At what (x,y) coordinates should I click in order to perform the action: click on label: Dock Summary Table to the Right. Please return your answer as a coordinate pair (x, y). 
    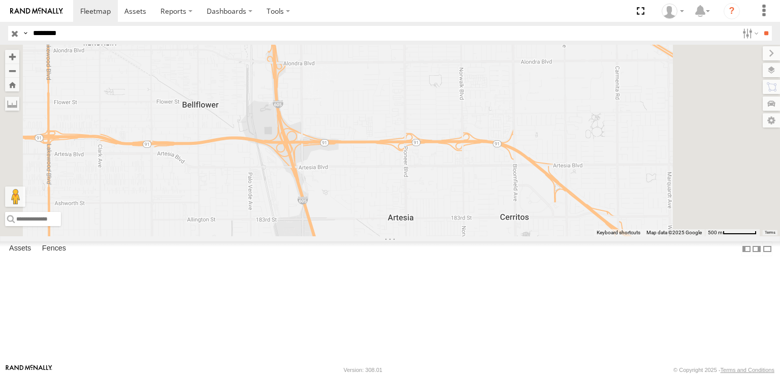
    Looking at the image, I should click on (757, 248).